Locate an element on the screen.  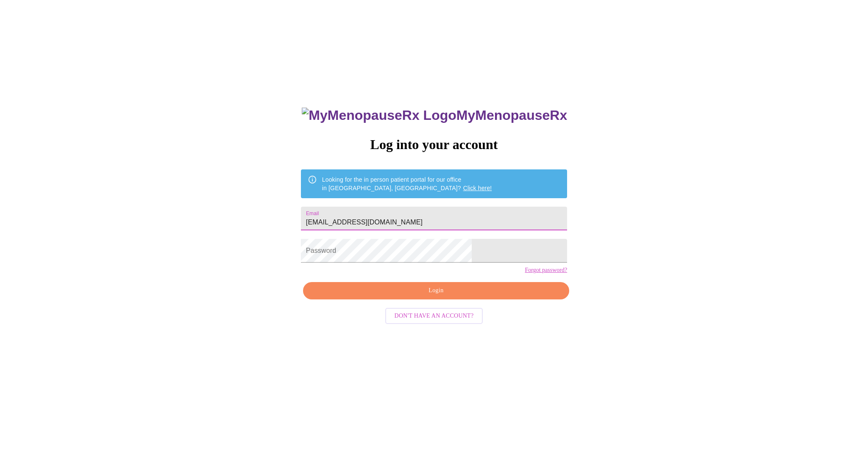
h3: Log into your account is located at coordinates (434, 144).